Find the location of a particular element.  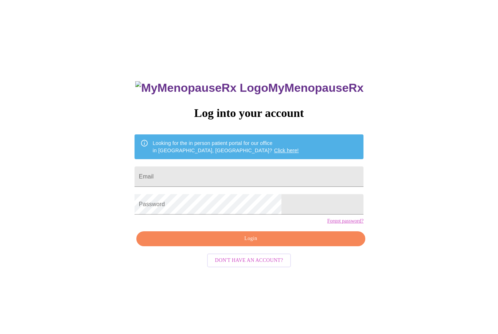

img: MyMenopauseRx Logo is located at coordinates (202, 88).